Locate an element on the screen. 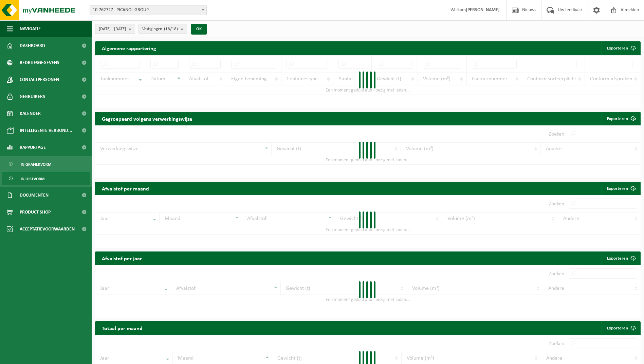 The height and width of the screenshot is (364, 644). button: Exporteren is located at coordinates (620, 48).